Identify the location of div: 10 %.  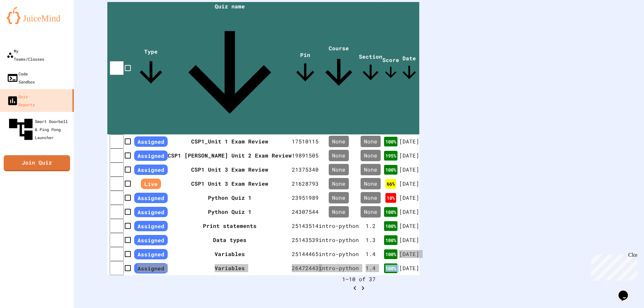
(391, 198).